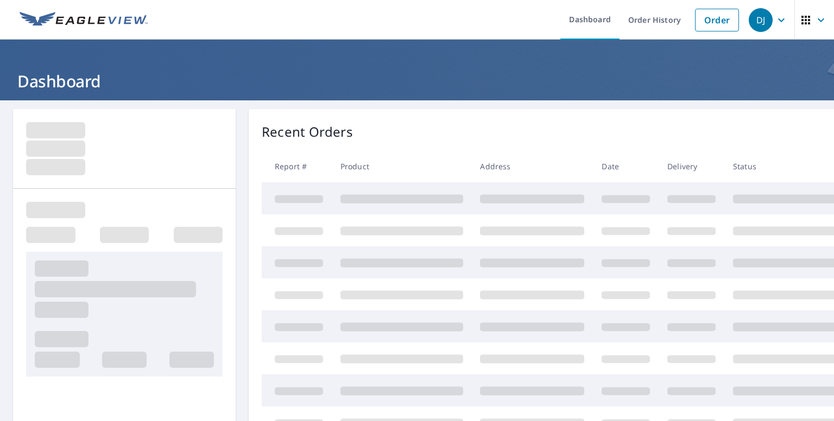 The image size is (834, 421). Describe the element at coordinates (307, 132) in the screenshot. I see `p: Recent Orders` at that location.